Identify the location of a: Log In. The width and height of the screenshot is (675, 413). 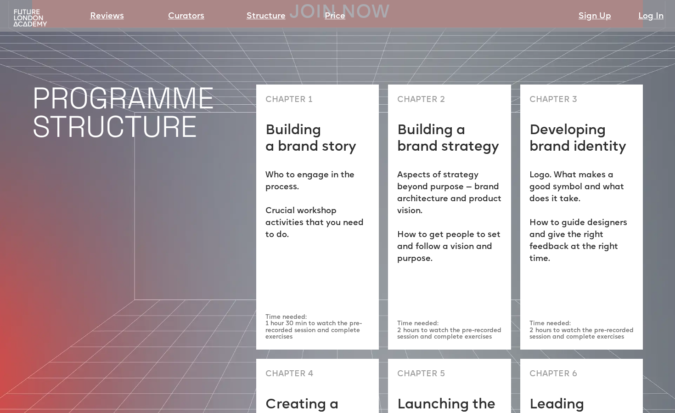
(651, 17).